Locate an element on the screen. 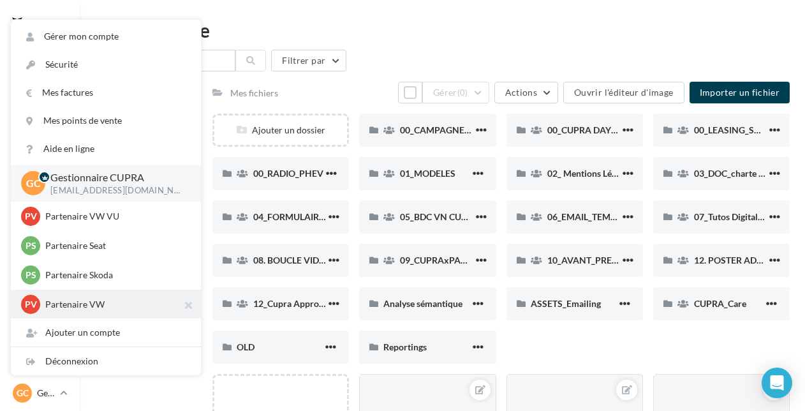  button: Gérer(0) is located at coordinates (455, 92).